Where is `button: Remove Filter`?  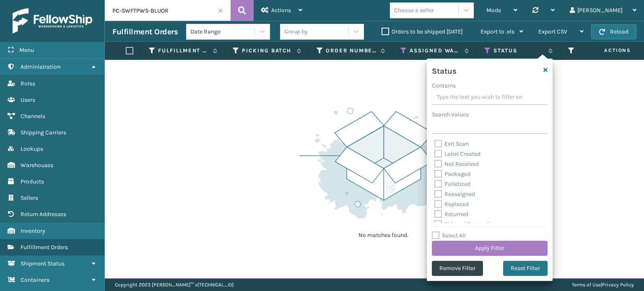 button: Remove Filter is located at coordinates (457, 269).